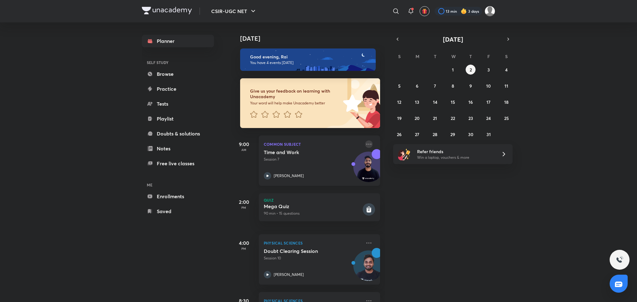  Describe the element at coordinates (506, 102) in the screenshot. I see `abbr: October 18, 2025` at that location.